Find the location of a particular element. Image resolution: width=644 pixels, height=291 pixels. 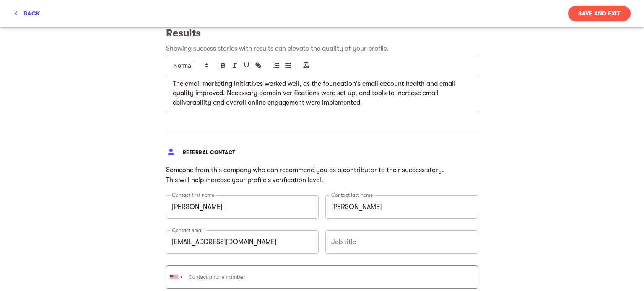

div: Chat Widget is located at coordinates (623, 271).